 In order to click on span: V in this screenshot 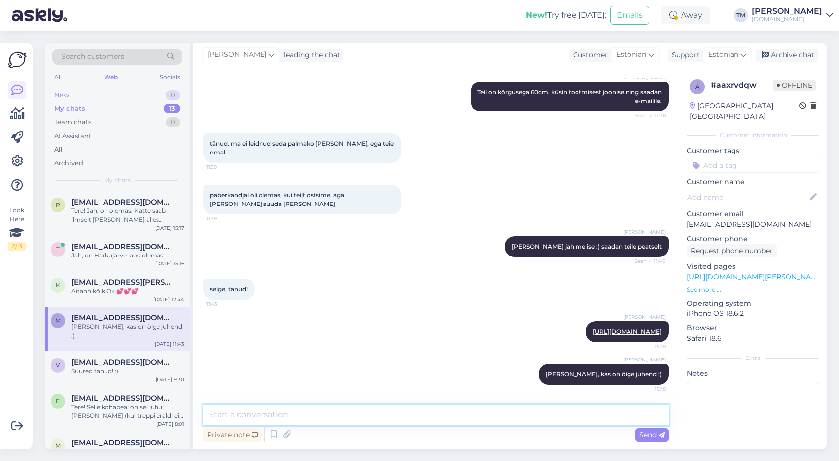, I will do `click(58, 365)`.